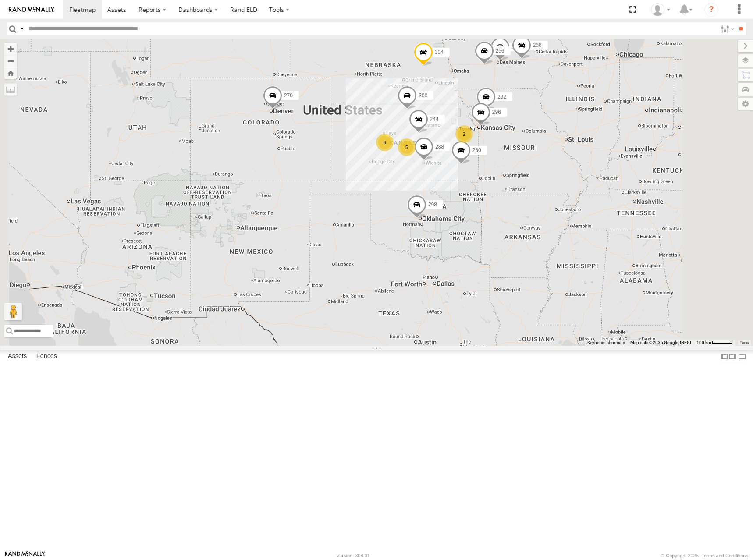 The width and height of the screenshot is (753, 560). I want to click on label: Dock Summary Table to the Right, so click(733, 356).